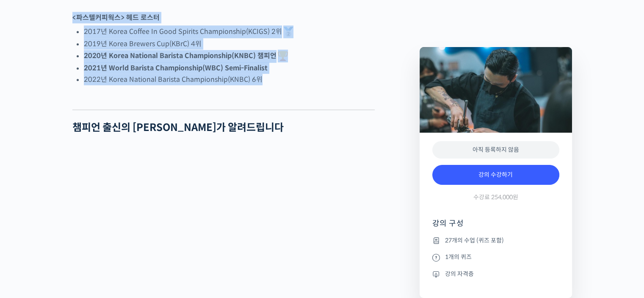  What do you see at coordinates (229, 31) in the screenshot?
I see `li: 2017년 Korea Coffee In Good Spirits Championship(KCIGS) 2위` at bounding box center [229, 31].